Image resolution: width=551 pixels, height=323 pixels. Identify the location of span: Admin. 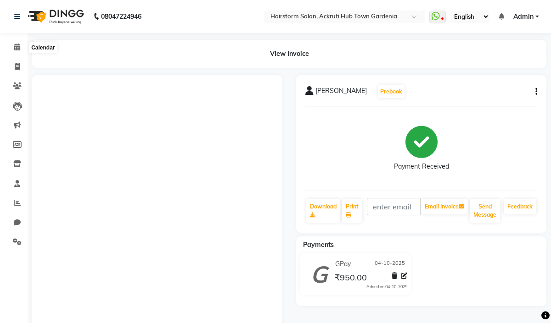
(523, 17).